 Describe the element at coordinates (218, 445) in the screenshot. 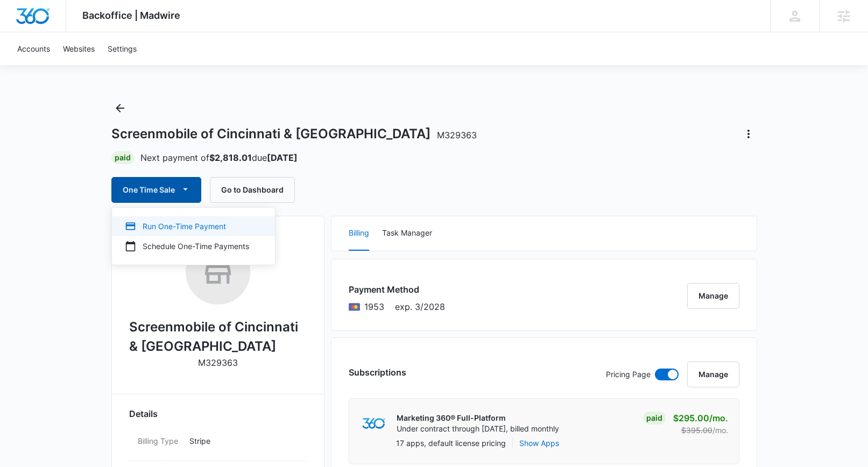

I see `div: Billing TypeStripe` at that location.